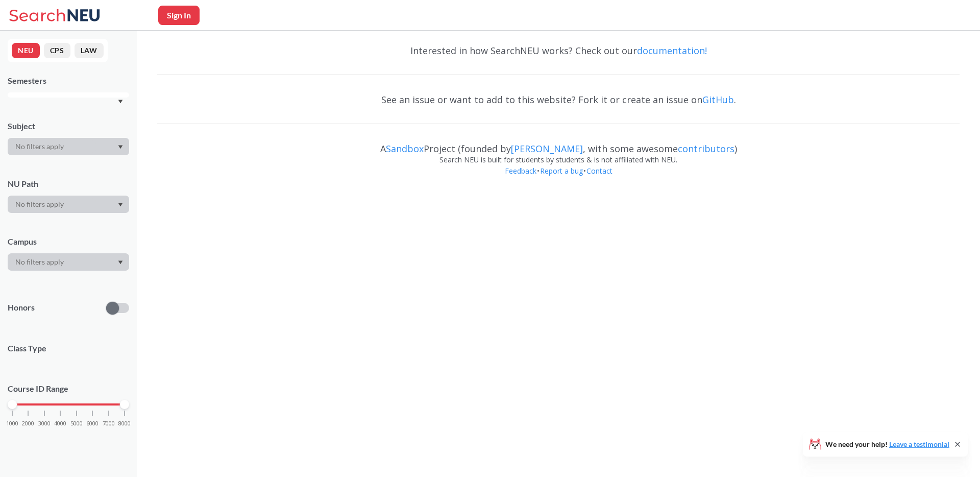 Image resolution: width=980 pixels, height=477 pixels. Describe the element at coordinates (77, 423) in the screenshot. I see `span: 5000` at that location.